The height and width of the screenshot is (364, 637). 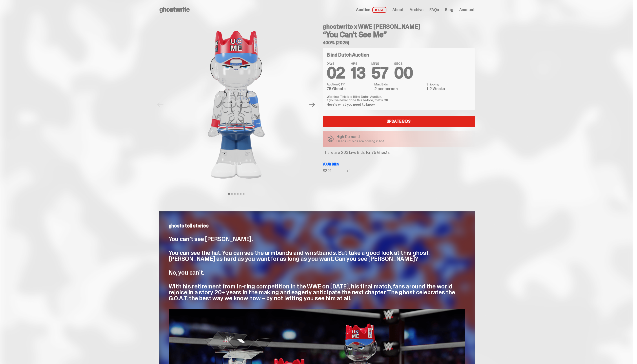 What do you see at coordinates (399, 164) in the screenshot?
I see `p: Your bids` at bounding box center [399, 164].